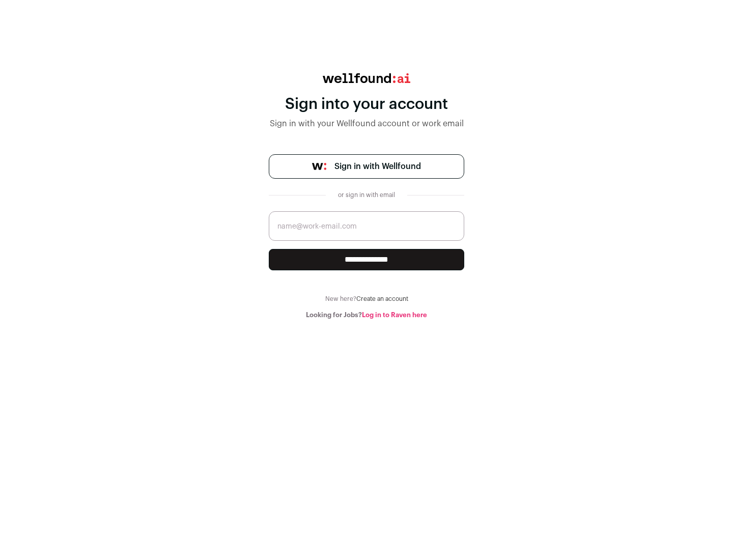  I want to click on a: Sign in with Wellfound, so click(366, 167).